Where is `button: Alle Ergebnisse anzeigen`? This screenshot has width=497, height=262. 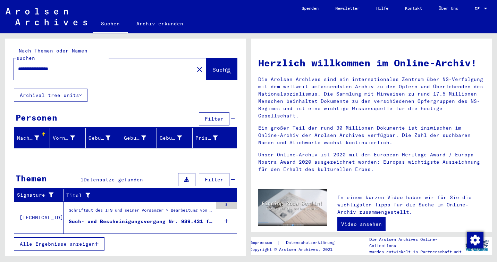 button: Alle Ergebnisse anzeigen is located at coordinates (59, 244).